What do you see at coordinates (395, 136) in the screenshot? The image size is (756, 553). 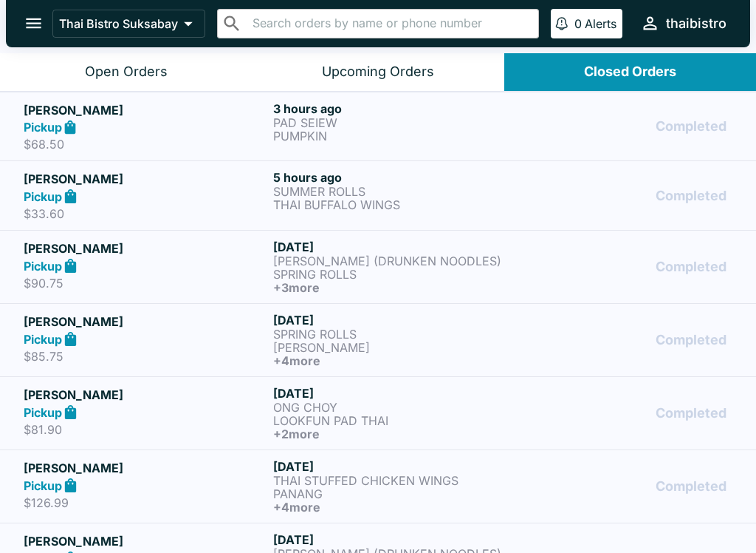 I see `p: PUMPKIN` at bounding box center [395, 136].